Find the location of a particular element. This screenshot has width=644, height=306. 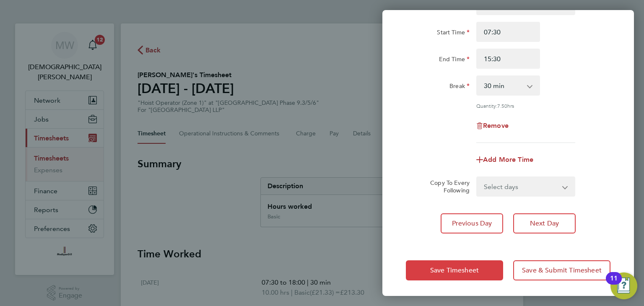

span: 7.50 is located at coordinates (502, 106).